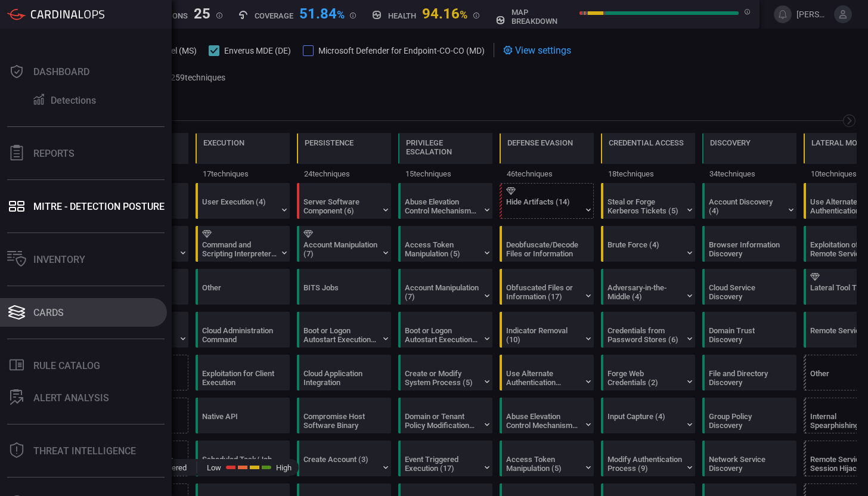  What do you see at coordinates (61, 71) in the screenshot?
I see `div: Dashboard` at bounding box center [61, 71].